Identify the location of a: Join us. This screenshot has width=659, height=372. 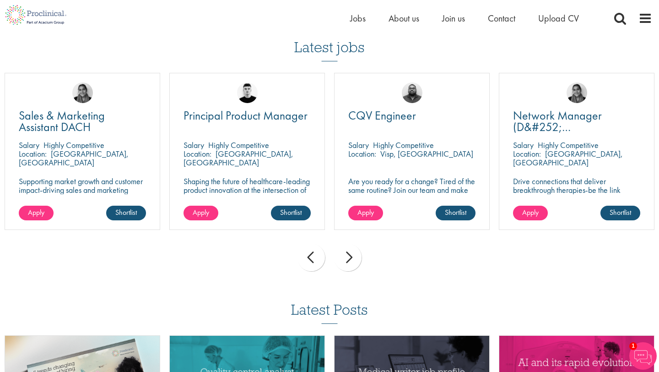
(454, 18).